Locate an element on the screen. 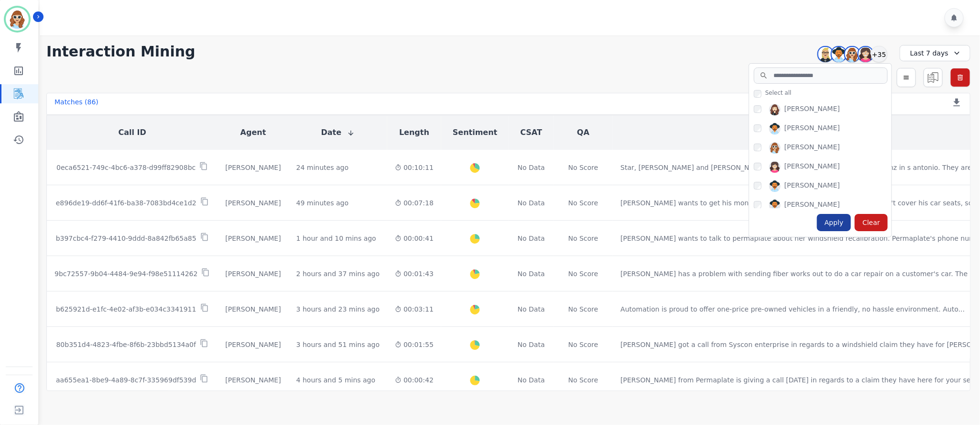 The height and width of the screenshot is (425, 980). div: +35 is located at coordinates (879, 54).